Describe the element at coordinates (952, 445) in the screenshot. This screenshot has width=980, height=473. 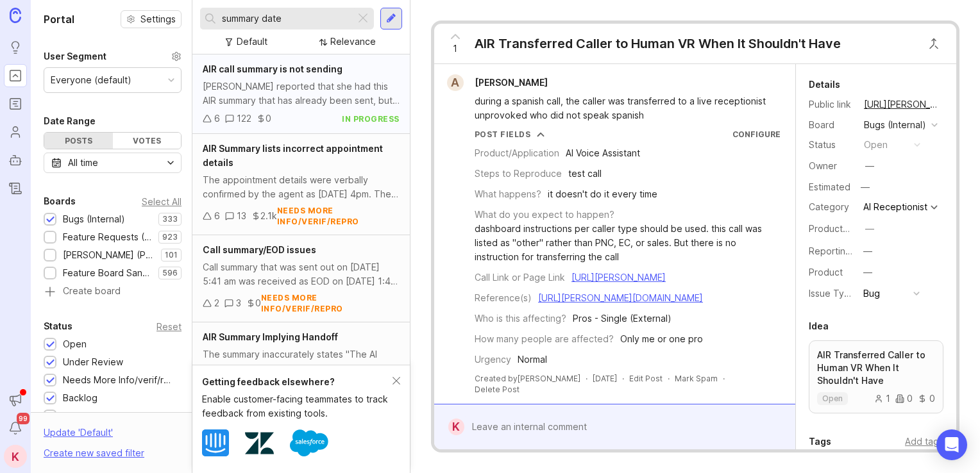
I see `div: Open Intercom Messenger` at that location.